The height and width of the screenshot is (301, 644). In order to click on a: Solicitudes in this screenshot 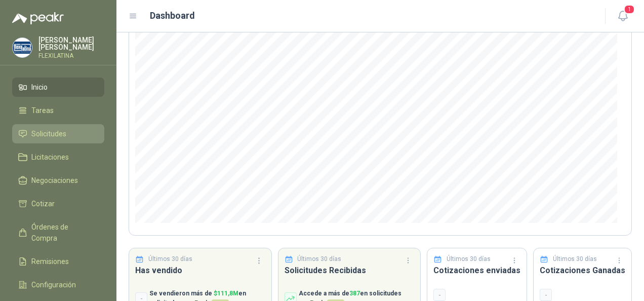, I will do `click(58, 134)`.